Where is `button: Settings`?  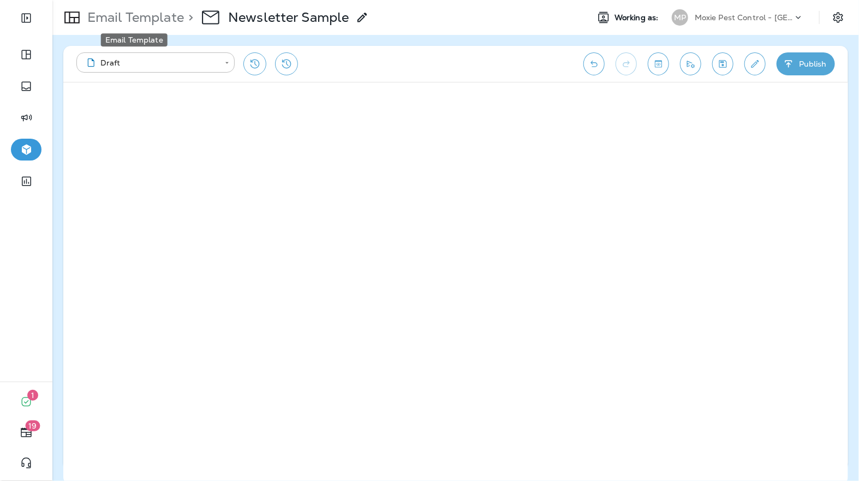 button: Settings is located at coordinates (838, 17).